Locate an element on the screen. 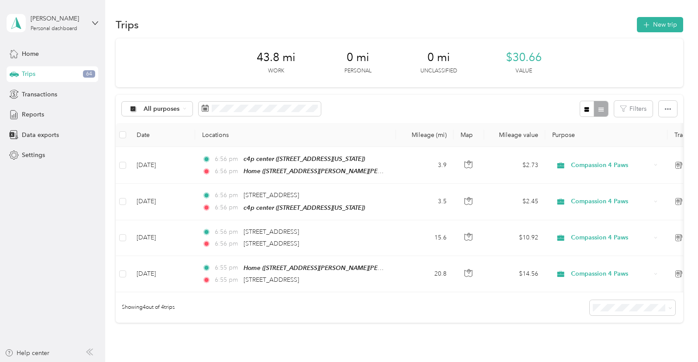  p: Personal is located at coordinates (358, 71).